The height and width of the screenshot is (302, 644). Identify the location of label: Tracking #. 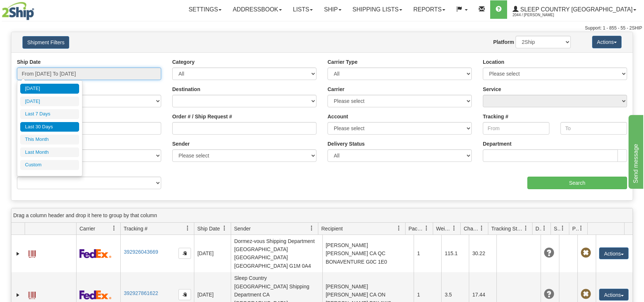
(495, 116).